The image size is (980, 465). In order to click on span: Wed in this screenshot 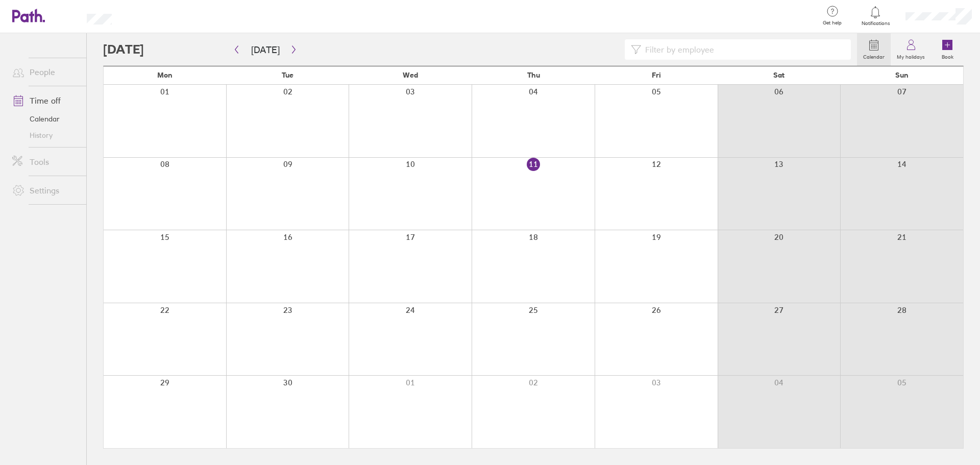, I will do `click(410, 75)`.